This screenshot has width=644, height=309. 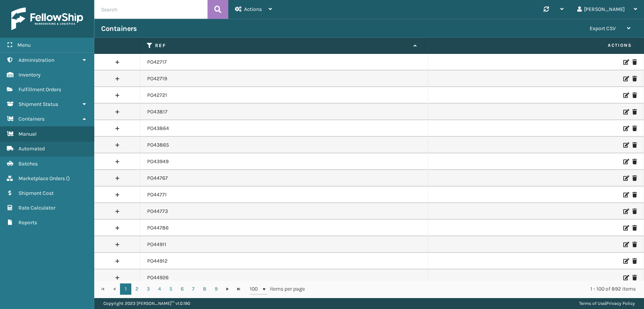 I want to click on span: Marketplace Orders, so click(x=41, y=178).